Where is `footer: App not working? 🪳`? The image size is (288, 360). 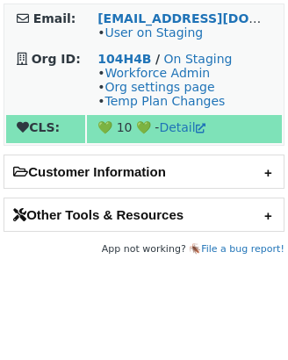 footer: App not working? 🪳 is located at coordinates (144, 249).